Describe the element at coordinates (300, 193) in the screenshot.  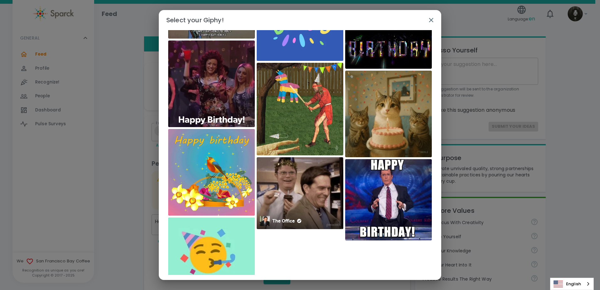
I see `img: TV gif. Clip of Rainn Wilson as Dwight in "The Office" wearing an "Over the Hill" party hat and b...` at that location.